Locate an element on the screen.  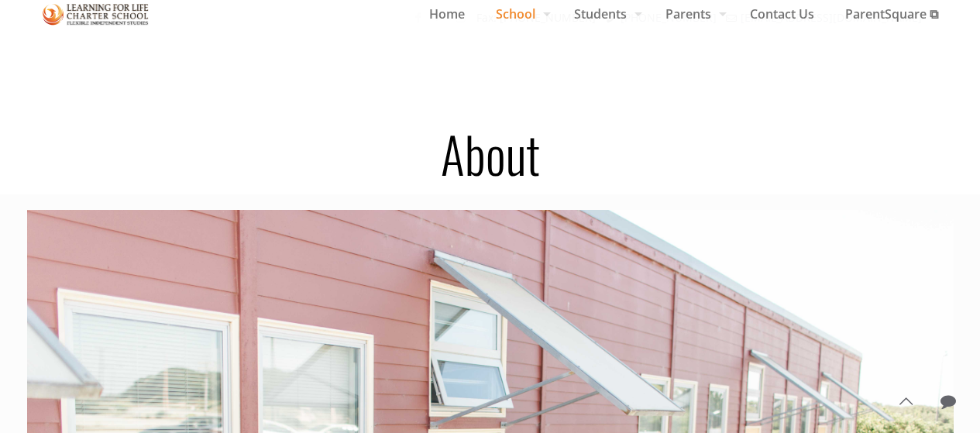
img: About is located at coordinates (96, 14).